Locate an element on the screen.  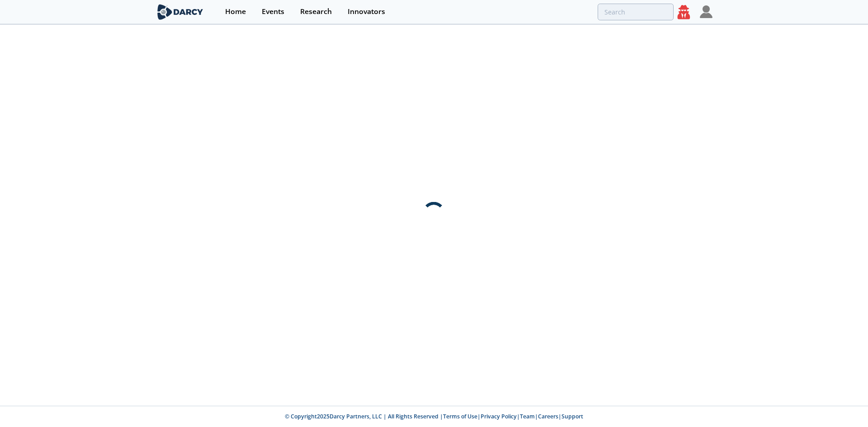
img: Profile is located at coordinates (706, 11).